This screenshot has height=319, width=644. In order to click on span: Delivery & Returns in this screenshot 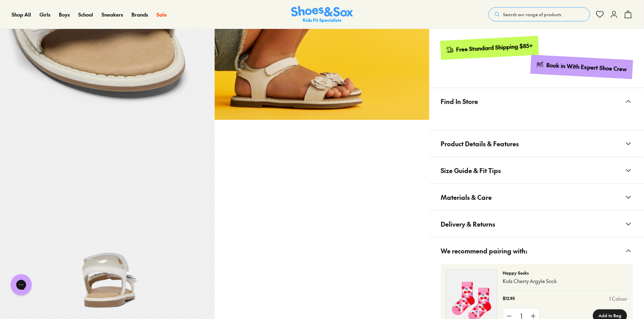, I will do `click(468, 223)`.